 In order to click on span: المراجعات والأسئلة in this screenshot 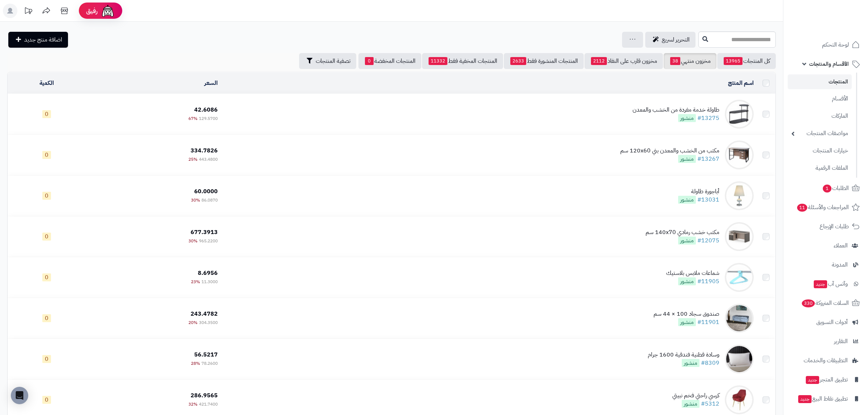, I will do `click(822, 207)`.